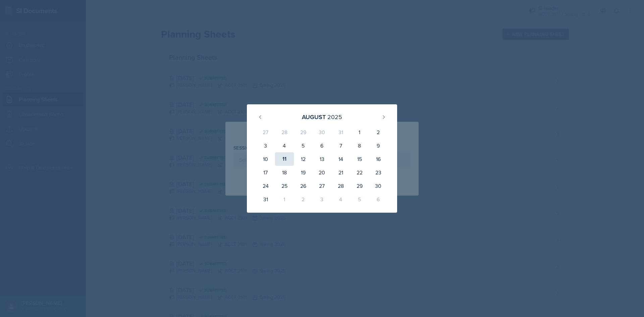 This screenshot has height=317, width=644. I want to click on div: 19, so click(303, 172).